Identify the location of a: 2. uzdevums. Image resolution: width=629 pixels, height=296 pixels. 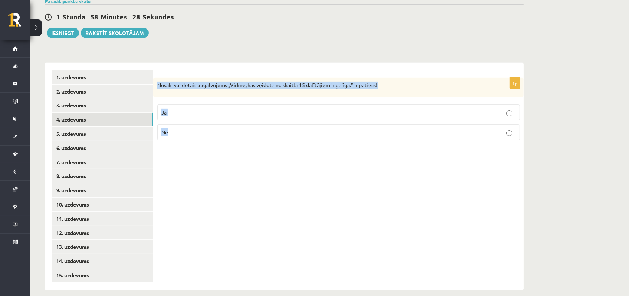
(103, 91).